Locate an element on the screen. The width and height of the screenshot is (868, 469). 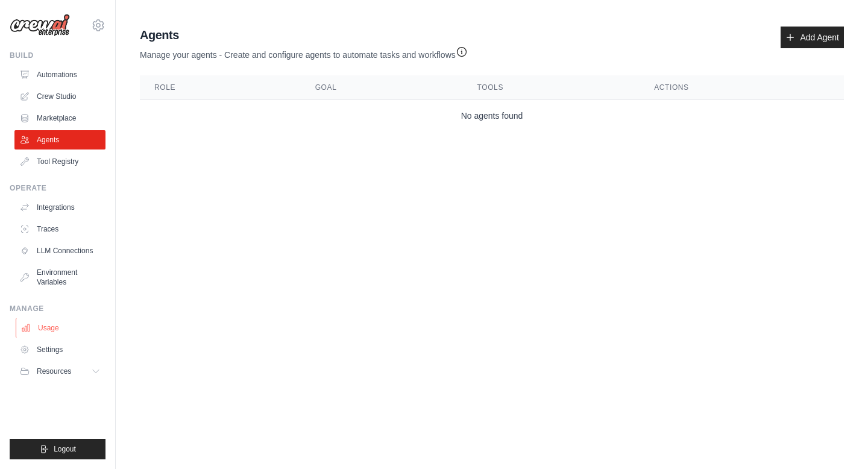
div: Build is located at coordinates (57, 55).